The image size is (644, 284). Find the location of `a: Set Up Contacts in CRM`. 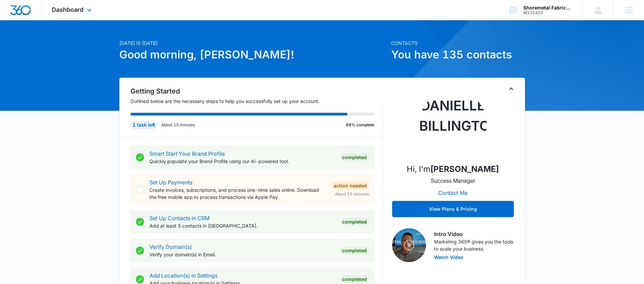

a: Set Up Contacts in CRM is located at coordinates (180, 218).